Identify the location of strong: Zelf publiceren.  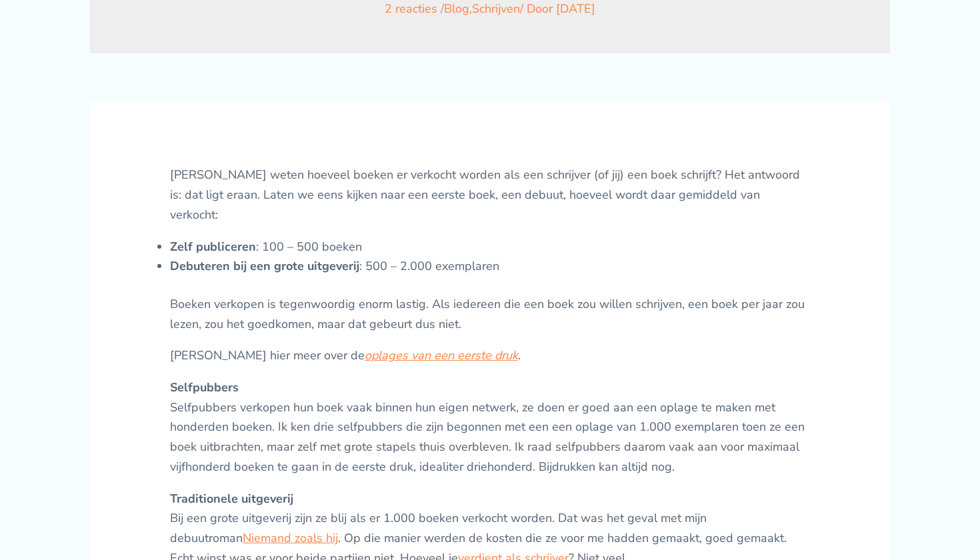
(213, 247).